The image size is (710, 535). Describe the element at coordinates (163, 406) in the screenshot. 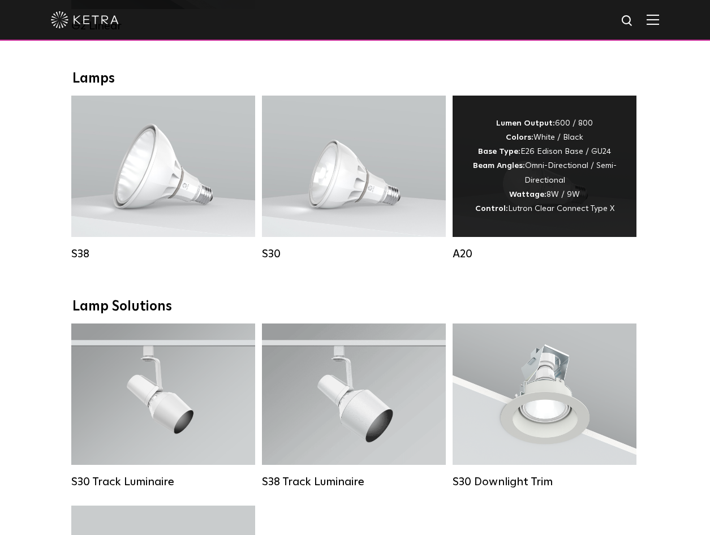

I see `a: S30 Track Luminaire Lumen Output:1100Colors:White / BlackBeam Angles:15° / 25° / 40° / 60° / 90°W...` at that location.